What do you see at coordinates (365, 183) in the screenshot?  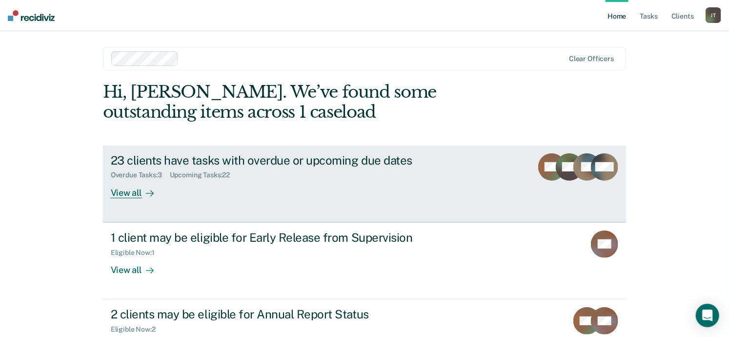 I see `a: 23 clients have tasks with overdue or upcoming due datesOverdue Tasks:3Upcoming Tasks:22View all` at bounding box center [365, 183].